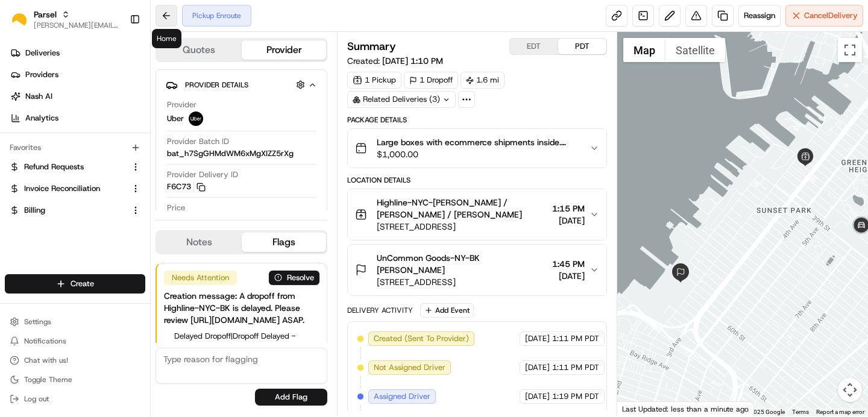  What do you see at coordinates (824, 15) in the screenshot?
I see `button: CancelDelivery` at bounding box center [824, 15].